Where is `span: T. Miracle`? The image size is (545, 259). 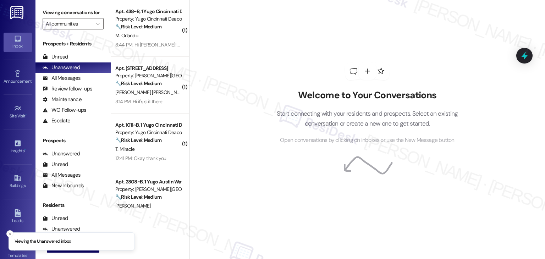 span: T. Miracle is located at coordinates (125, 149).